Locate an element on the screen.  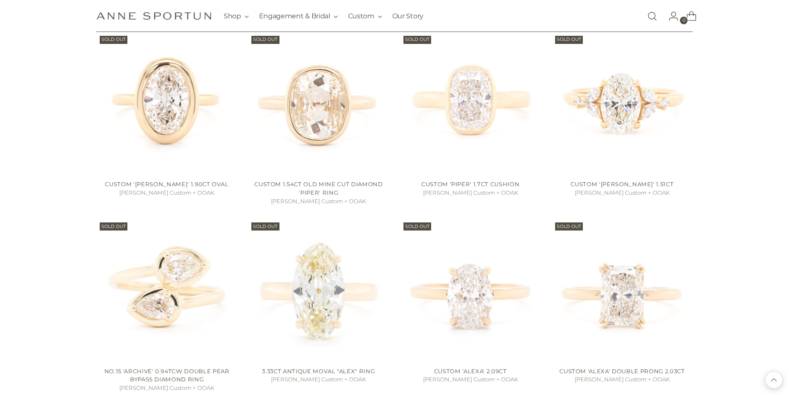
a: Open search modal is located at coordinates (652, 16).